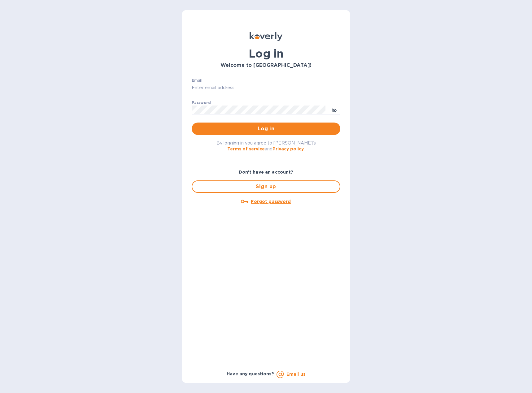  I want to click on b: Have any questions?, so click(250, 374).